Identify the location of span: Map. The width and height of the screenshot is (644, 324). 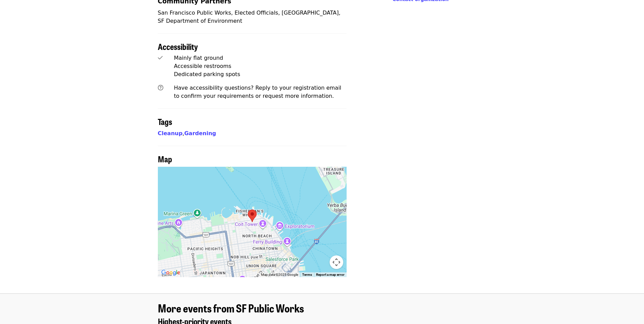
(165, 159).